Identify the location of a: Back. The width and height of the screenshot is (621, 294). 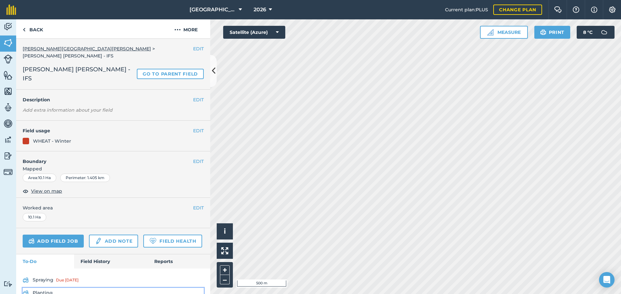
(33, 29).